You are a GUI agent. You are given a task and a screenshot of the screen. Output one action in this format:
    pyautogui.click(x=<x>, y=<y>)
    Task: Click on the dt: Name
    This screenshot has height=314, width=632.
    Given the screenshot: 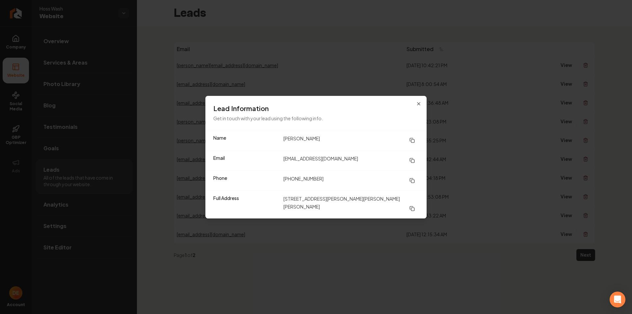 What is the action you would take?
    pyautogui.click(x=246, y=140)
    